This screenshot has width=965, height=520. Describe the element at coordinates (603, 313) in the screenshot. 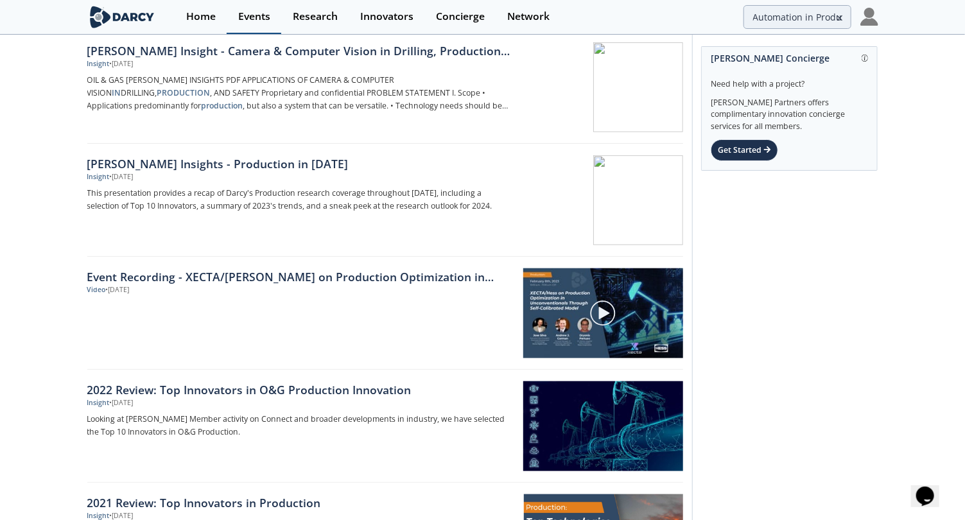

I see `img: play-chapters-gray.svg` at that location.